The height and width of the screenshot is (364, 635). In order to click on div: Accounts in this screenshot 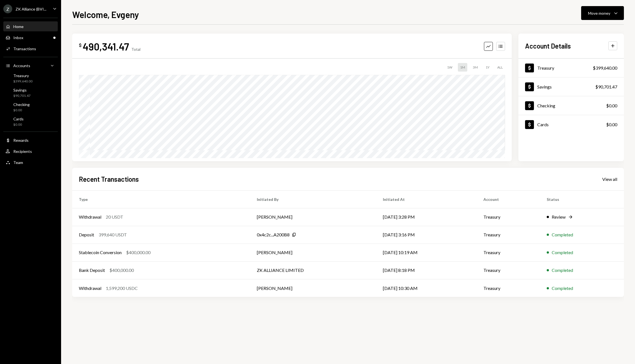, I will do `click(22, 65)`.